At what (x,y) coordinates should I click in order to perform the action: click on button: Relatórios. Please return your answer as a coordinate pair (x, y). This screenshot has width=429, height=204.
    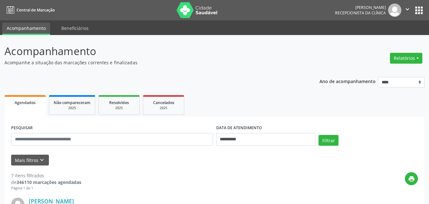
    Looking at the image, I should click on (406, 58).